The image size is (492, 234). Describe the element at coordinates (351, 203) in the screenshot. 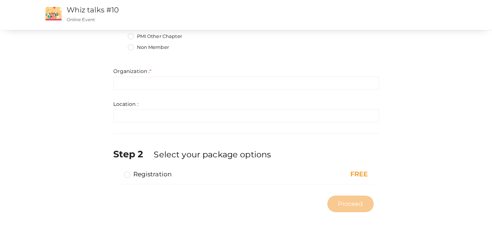

I see `span: Proceed` at that location.